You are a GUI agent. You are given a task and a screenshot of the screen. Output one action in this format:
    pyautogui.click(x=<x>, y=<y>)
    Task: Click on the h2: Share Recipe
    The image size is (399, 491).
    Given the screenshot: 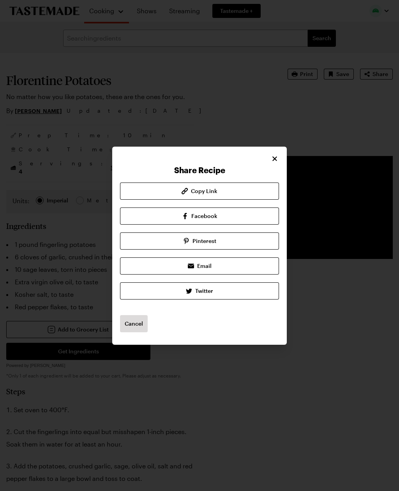 What is the action you would take?
    pyautogui.click(x=200, y=170)
    